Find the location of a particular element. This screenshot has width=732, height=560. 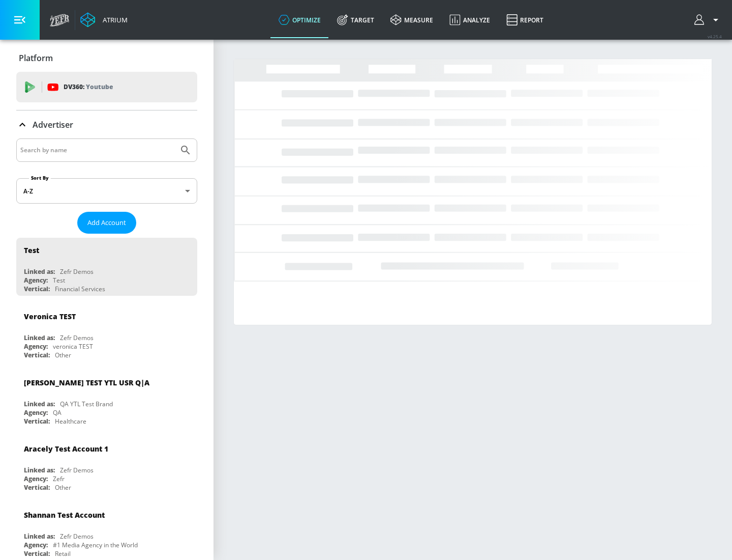

div: QA is located at coordinates (57, 412).